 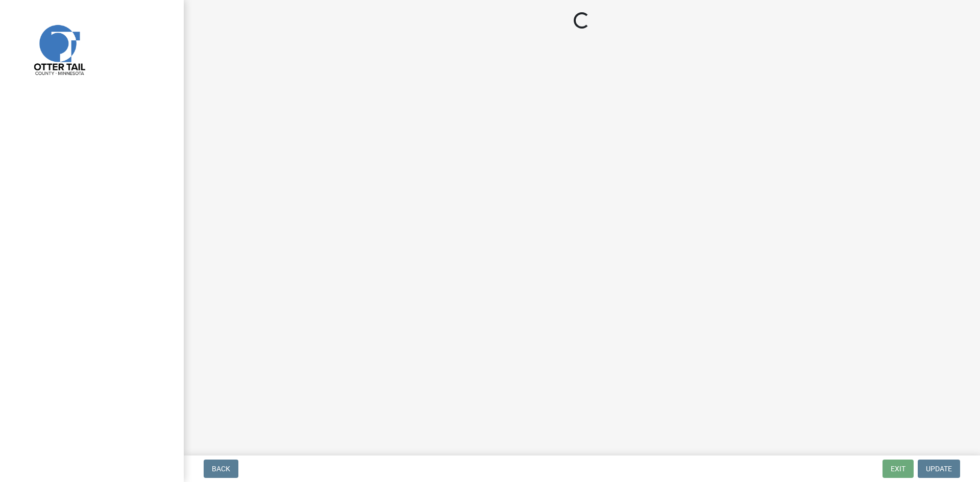 I want to click on button: Exit, so click(x=897, y=469).